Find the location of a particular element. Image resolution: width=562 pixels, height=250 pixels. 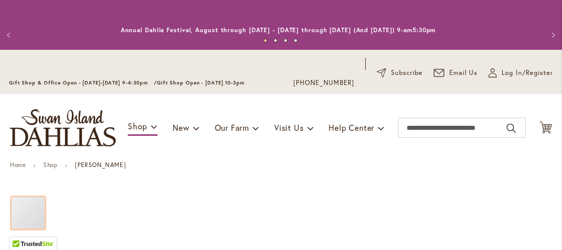

a: store logo is located at coordinates (63, 128).